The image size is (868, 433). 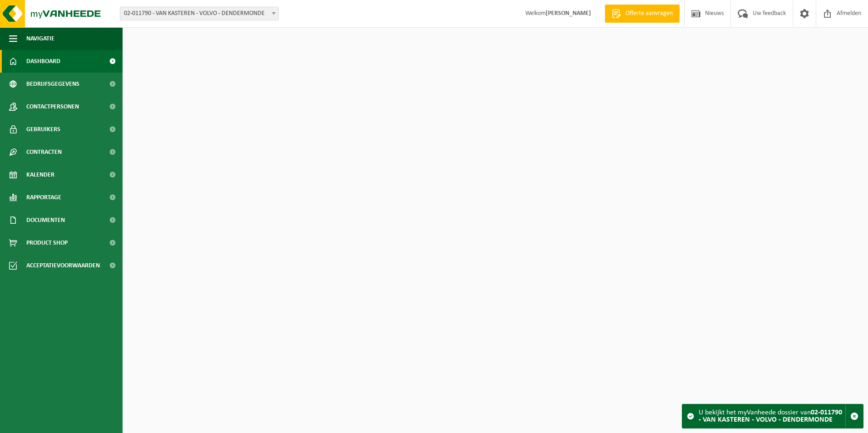 I want to click on strong: 02-011790 - VAN KASTEREN - VOLVO - DENDERMONDE, so click(x=770, y=416).